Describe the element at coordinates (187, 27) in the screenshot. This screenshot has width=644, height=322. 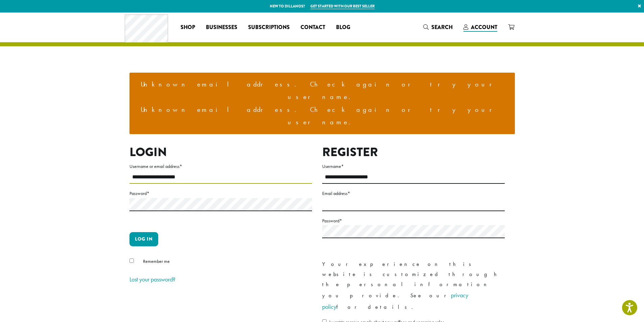
I see `span: Shop` at that location.